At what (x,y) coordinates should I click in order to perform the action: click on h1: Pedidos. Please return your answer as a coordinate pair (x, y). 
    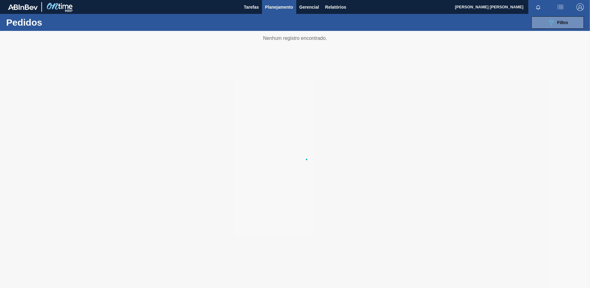
    Looking at the image, I should click on (52, 22).